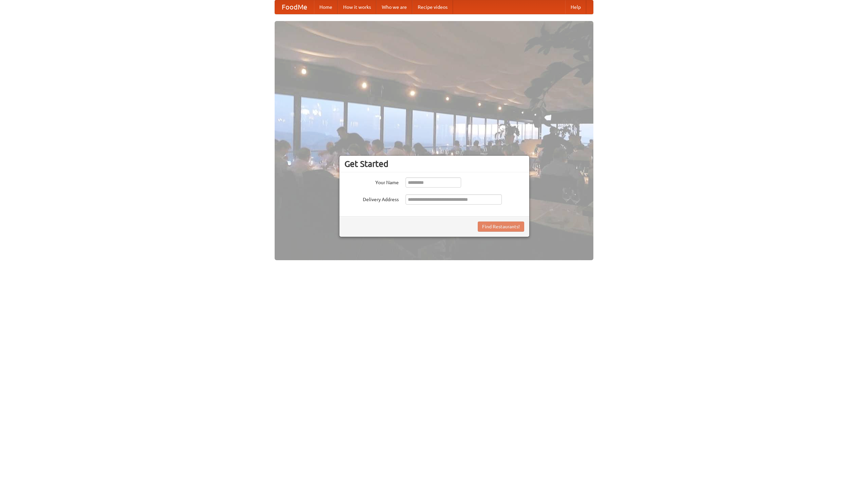 The width and height of the screenshot is (868, 480). I want to click on a: Home, so click(326, 7).